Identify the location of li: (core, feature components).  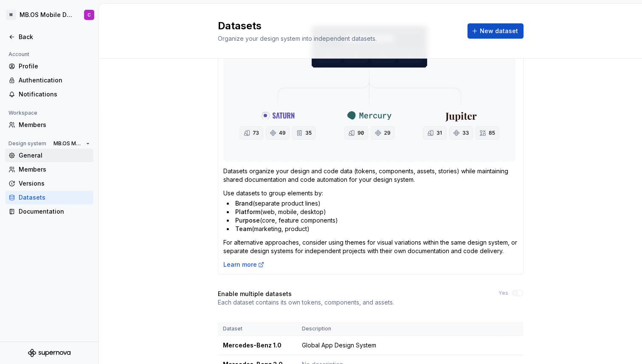
(372, 220).